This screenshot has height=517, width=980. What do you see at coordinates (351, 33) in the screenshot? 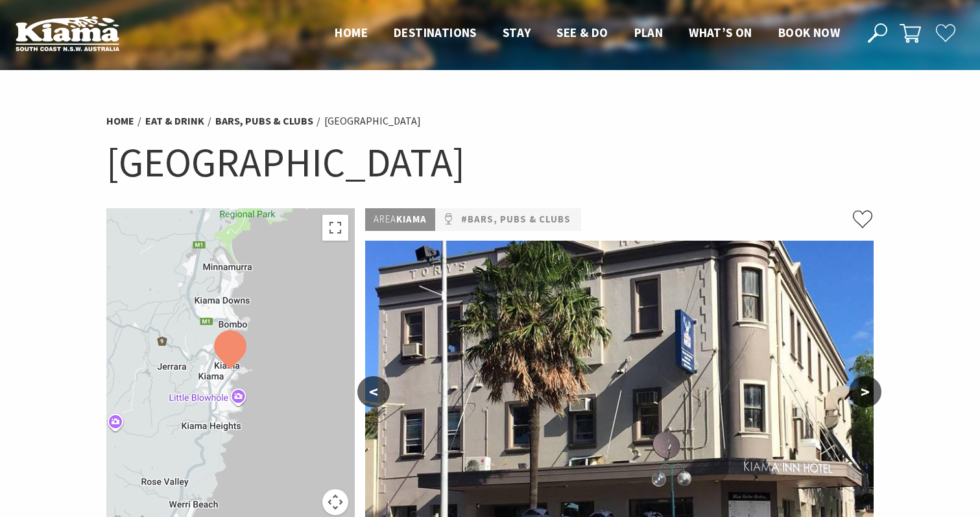
I see `span: Home` at bounding box center [351, 33].